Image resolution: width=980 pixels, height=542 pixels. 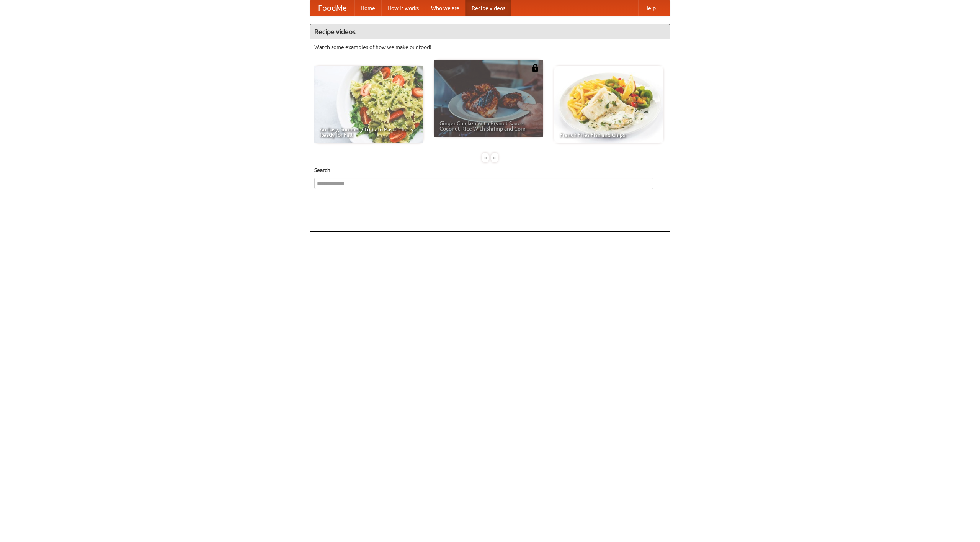 I want to click on p: Watch some examples of how we make our food!, so click(x=490, y=47).